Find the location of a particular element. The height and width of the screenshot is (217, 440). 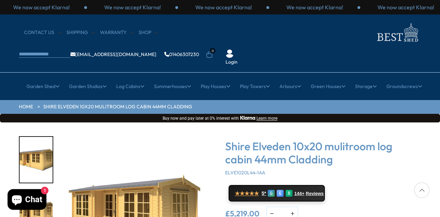

inbox-online-store-chat: Shopify online store chat is located at coordinates (27, 200).